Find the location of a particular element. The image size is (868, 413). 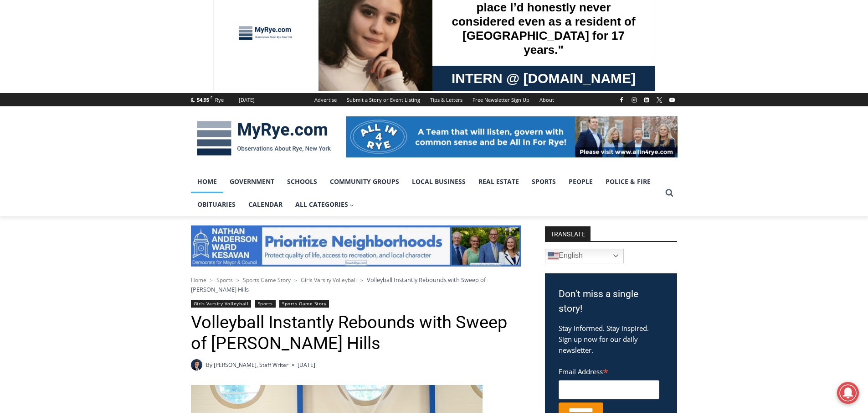

a: Police & Fire is located at coordinates (628, 182).